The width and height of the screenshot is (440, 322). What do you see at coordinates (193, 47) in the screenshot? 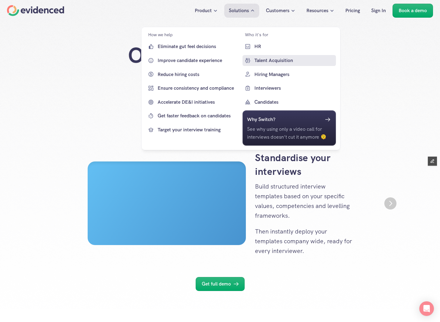
I see `a: Eliminate gut feel decisions` at bounding box center [193, 47].